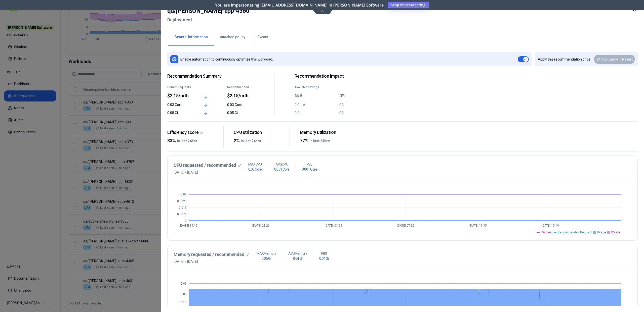 Image resolution: width=644 pixels, height=312 pixels. I want to click on div: N/A, so click(315, 96).